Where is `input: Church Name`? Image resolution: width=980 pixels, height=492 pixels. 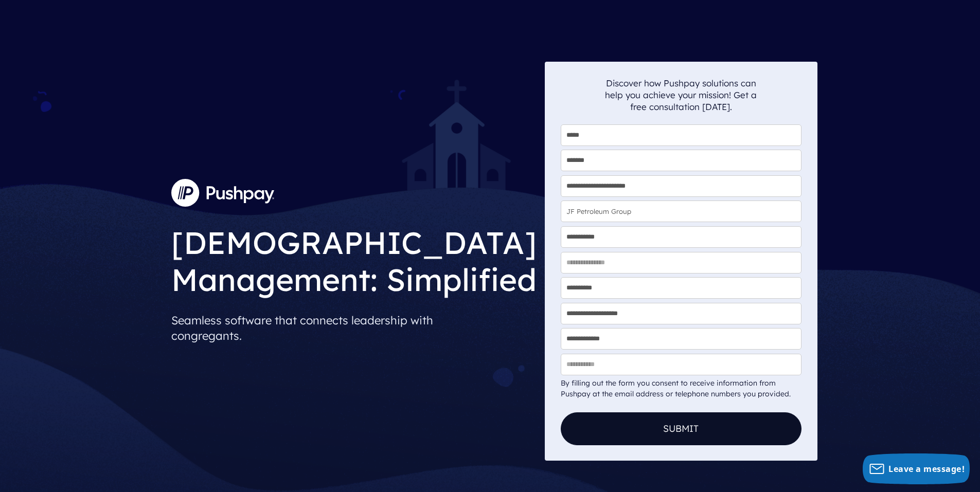 input: Church Name is located at coordinates (681, 211).